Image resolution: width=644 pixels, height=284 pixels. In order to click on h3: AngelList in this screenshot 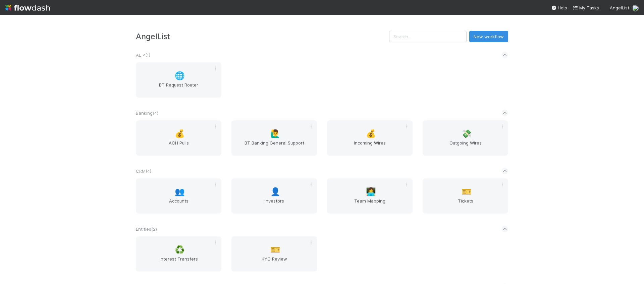, I will do `click(263, 36)`.